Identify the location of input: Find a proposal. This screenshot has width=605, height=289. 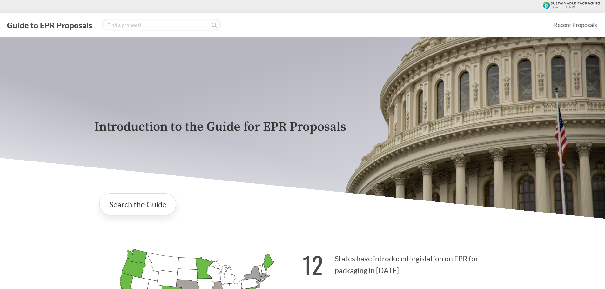
(161, 25).